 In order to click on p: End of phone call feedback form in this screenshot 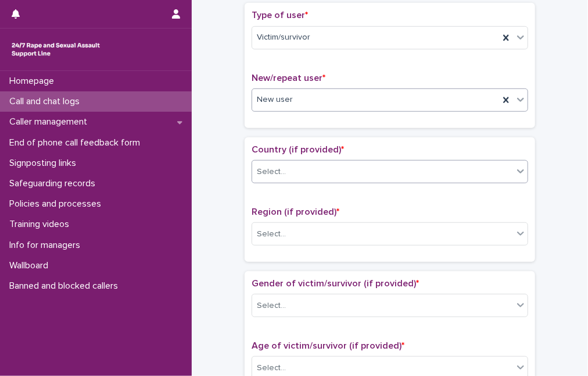, I will do `click(77, 142)`.